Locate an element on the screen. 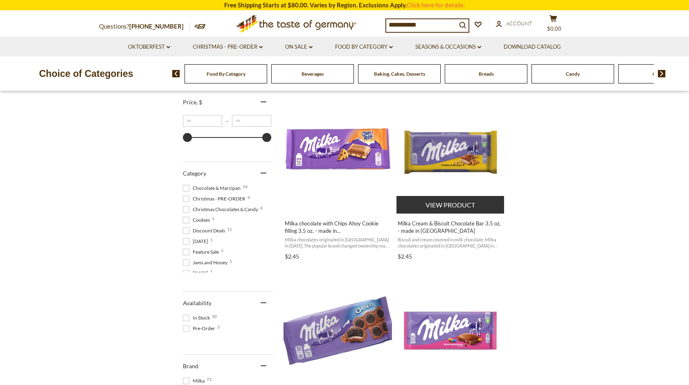  a: Seasons & Occasions is located at coordinates (448, 47).